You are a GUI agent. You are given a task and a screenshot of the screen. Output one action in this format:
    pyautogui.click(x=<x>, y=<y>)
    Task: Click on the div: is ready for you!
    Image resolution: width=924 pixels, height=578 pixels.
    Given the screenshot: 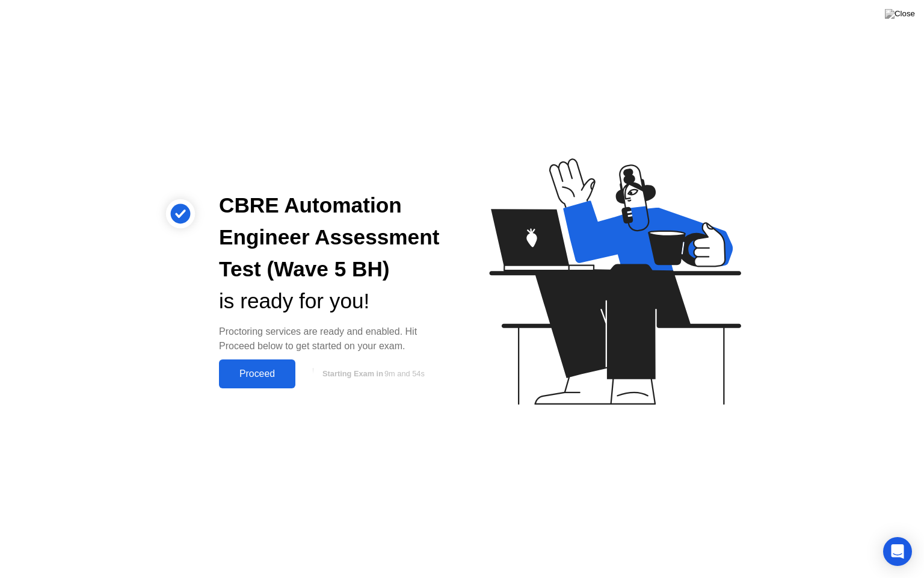 What is the action you would take?
    pyautogui.click(x=331, y=301)
    